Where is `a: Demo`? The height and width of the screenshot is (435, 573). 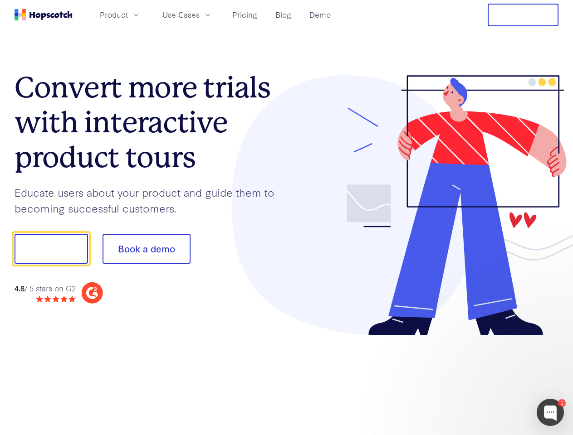 a: Demo is located at coordinates (320, 15).